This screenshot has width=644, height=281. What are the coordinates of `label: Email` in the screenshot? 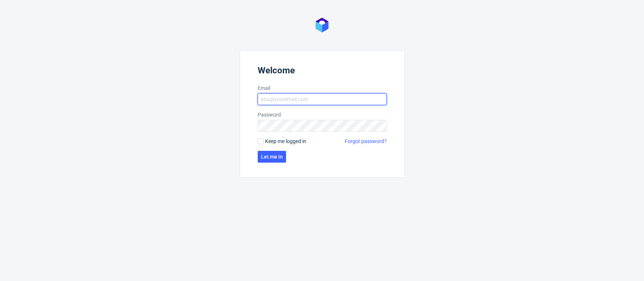 It's located at (323, 88).